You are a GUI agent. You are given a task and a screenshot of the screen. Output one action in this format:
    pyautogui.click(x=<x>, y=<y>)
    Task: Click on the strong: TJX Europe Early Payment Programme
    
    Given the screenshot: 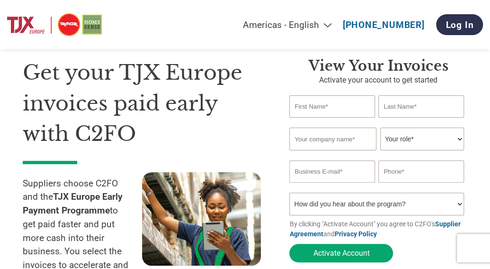 What is the action you would take?
    pyautogui.click(x=72, y=203)
    